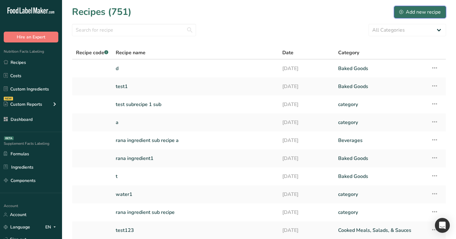 This screenshot has width=456, height=239. What do you see at coordinates (380, 140) in the screenshot?
I see `a: Beverages` at bounding box center [380, 140].